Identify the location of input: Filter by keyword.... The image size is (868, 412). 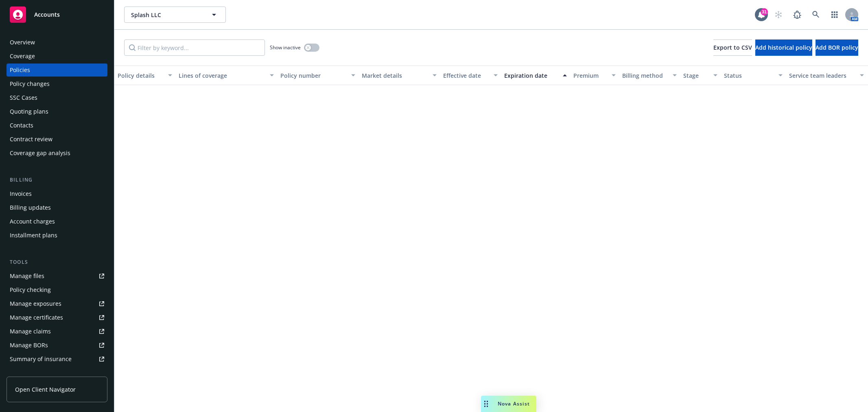
(194, 47).